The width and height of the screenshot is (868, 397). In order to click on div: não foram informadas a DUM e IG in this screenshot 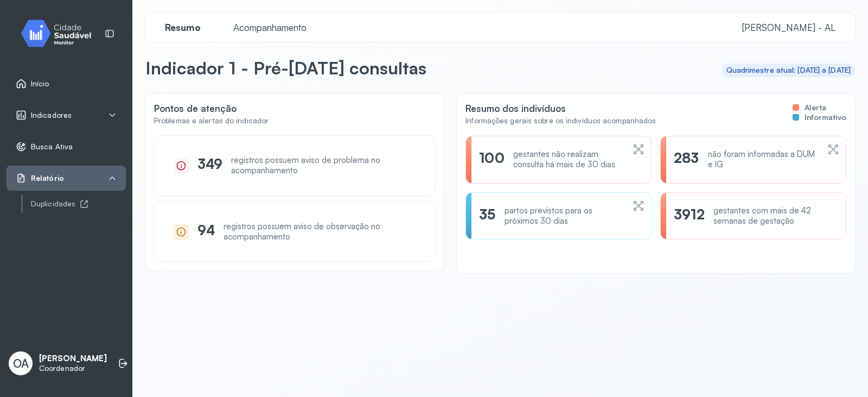, I will do `click(763, 159)`.